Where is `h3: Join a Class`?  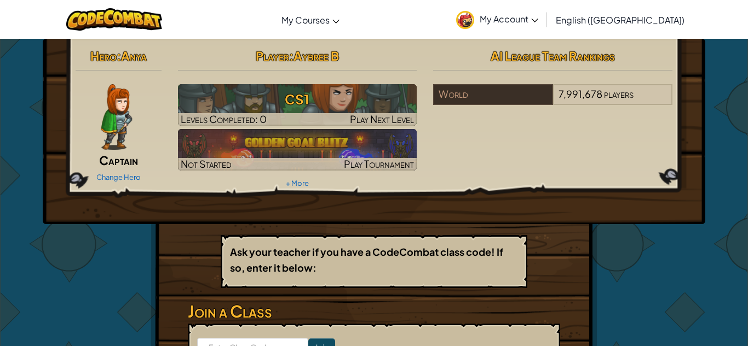
h3: Join a Class is located at coordinates (374, 311).